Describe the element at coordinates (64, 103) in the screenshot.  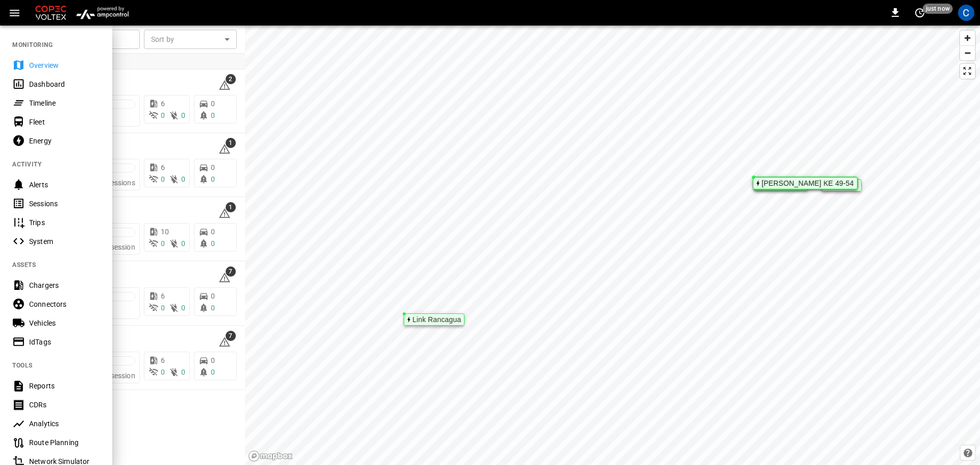
I see `div: Timeline` at that location.